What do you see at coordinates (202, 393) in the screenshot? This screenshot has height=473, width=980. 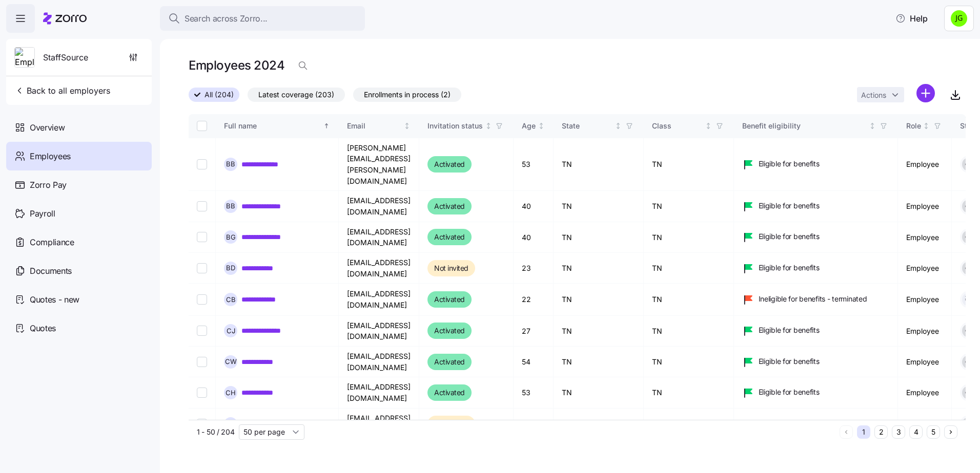 I see `input: Select record 40` at bounding box center [202, 393].